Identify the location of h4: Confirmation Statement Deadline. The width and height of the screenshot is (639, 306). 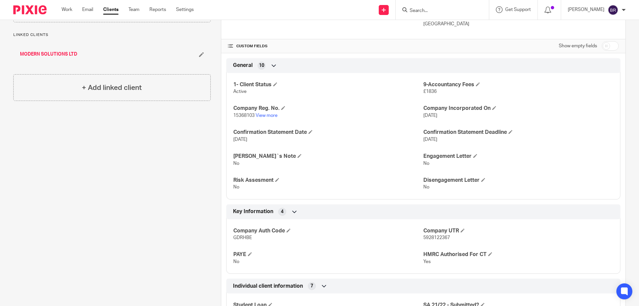
(518, 132).